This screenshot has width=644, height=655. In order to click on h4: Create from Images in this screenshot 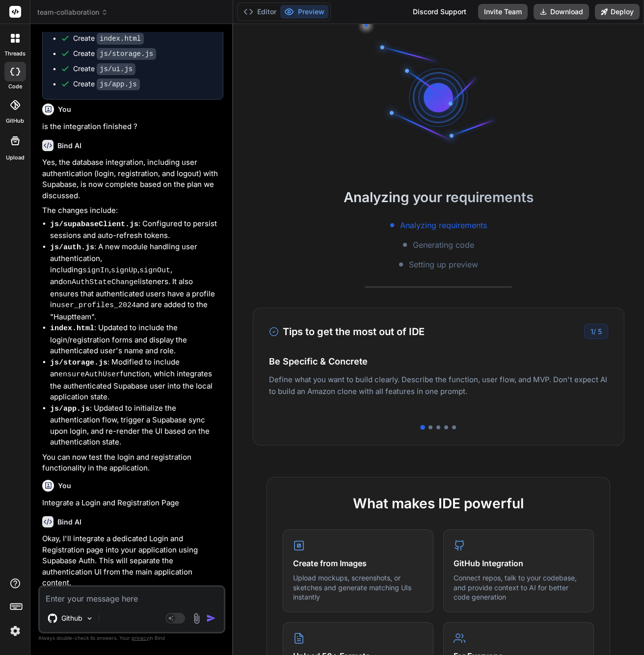, I will do `click(358, 563)`.